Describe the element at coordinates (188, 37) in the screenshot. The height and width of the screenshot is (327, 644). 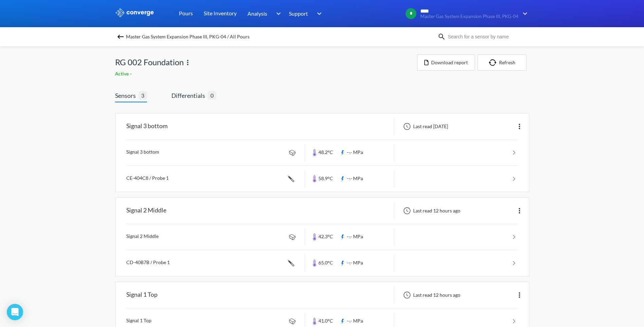
I see `span: Master Gas System Expansion Phase III, PKG-04 / All Pours` at that location.